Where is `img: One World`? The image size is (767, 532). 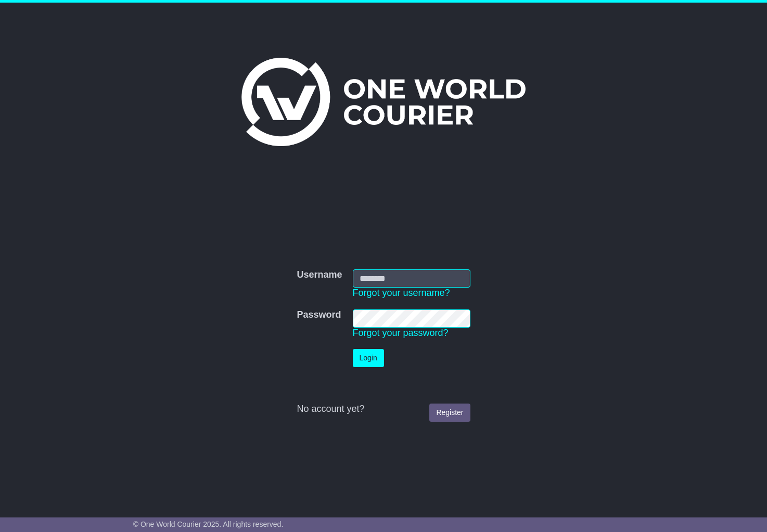 img: One World is located at coordinates (383, 102).